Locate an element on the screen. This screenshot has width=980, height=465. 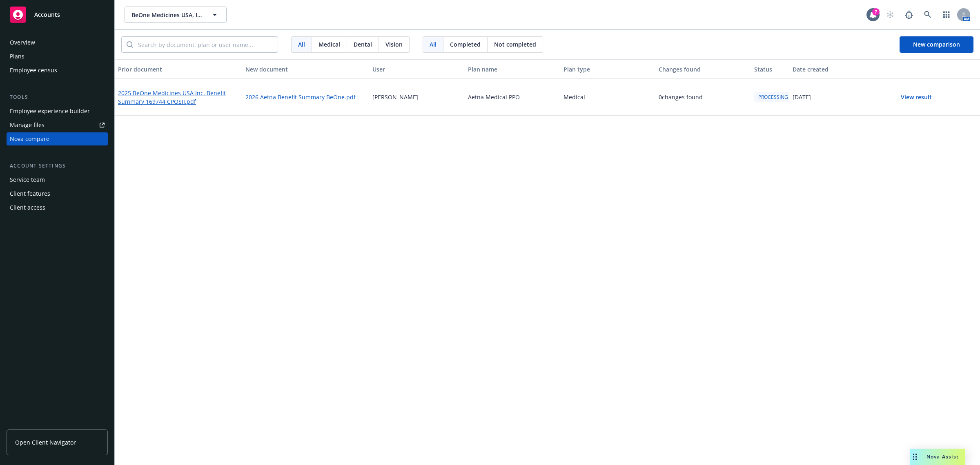
div: Plan type is located at coordinates (608, 69).